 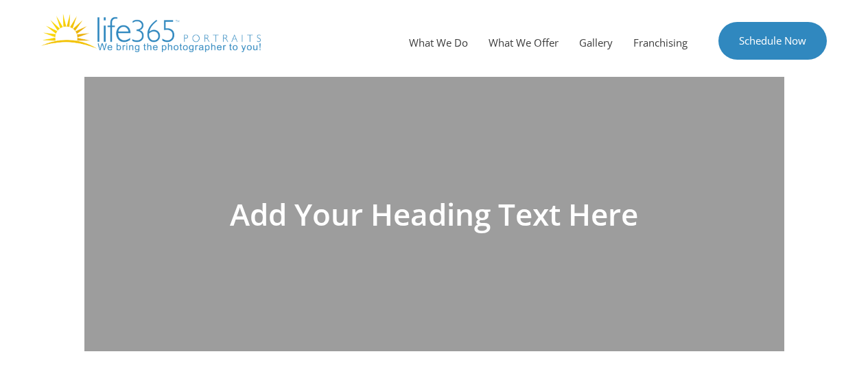 I want to click on img: Life365, so click(x=151, y=33).